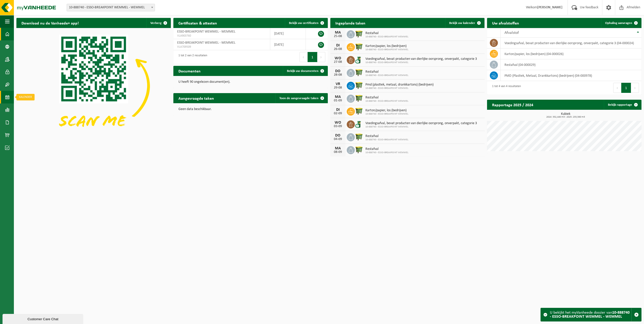 The height and width of the screenshot is (324, 644). I want to click on a: Bekijk uw certificaten, so click(306, 23).